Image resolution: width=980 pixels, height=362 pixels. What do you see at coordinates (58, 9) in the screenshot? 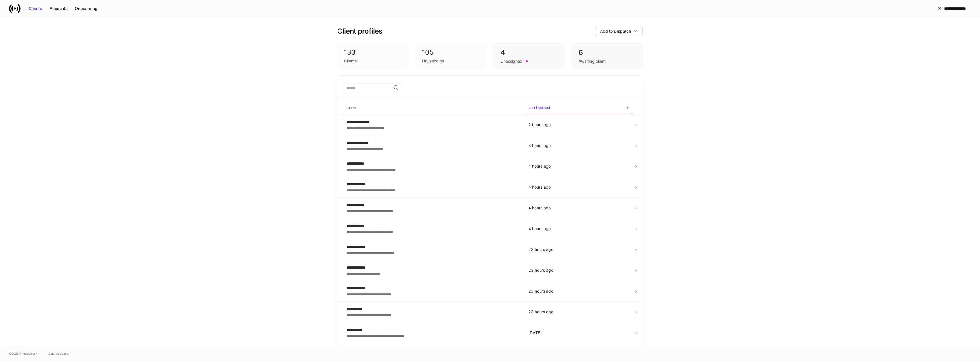
I see `button: Accounts` at bounding box center [58, 9].